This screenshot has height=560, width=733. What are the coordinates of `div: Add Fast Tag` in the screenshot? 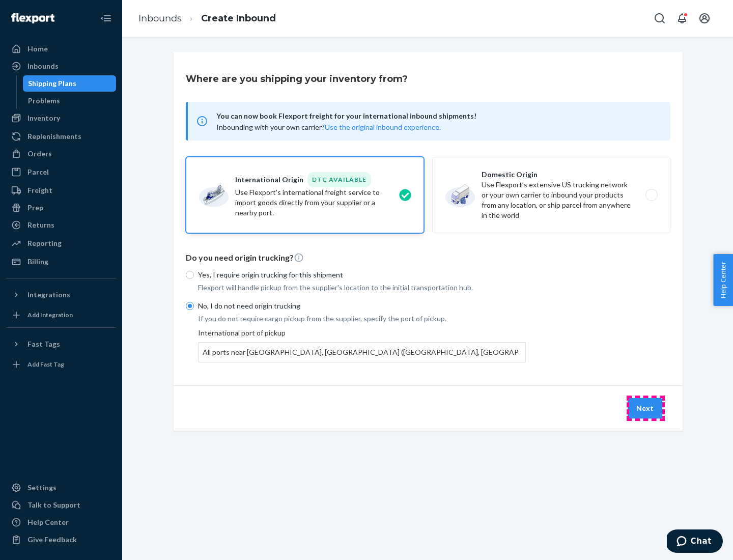 It's located at (46, 364).